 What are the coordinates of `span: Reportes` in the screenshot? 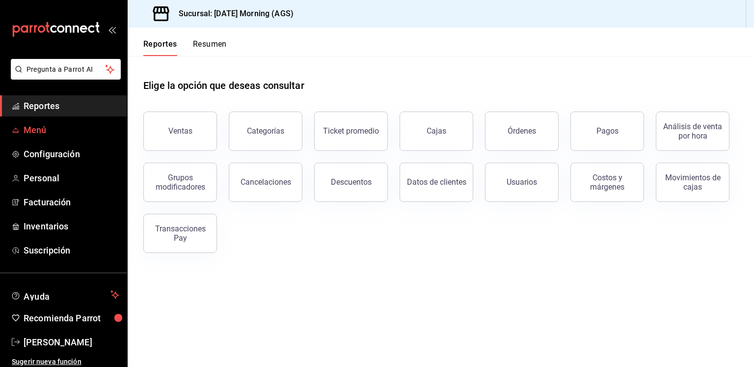 It's located at (71, 105).